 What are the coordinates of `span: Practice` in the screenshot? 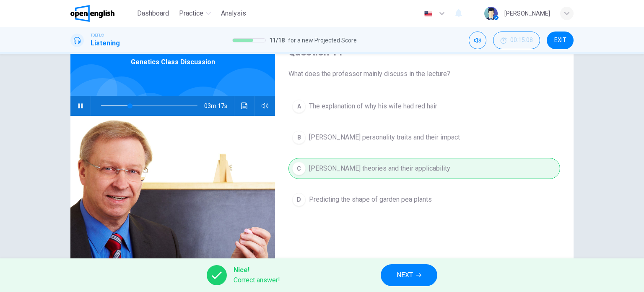 It's located at (191, 14).